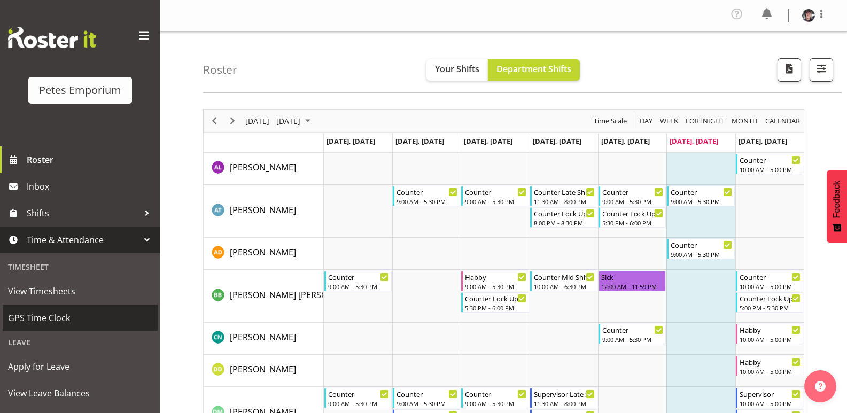 This screenshot has width=847, height=413. What do you see at coordinates (564, 398) in the screenshot?
I see `div: David McAuley"s event - Supervisor Late Shift Begin From Thursday, September 4, 2025 at 11:30:00 ...` at bounding box center [564, 398].